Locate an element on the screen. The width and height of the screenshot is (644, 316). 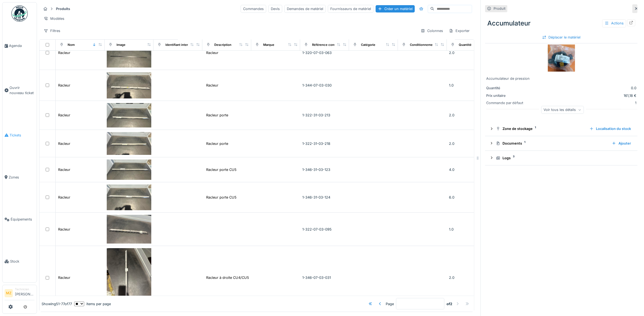
div: Produit is located at coordinates (499, 8).